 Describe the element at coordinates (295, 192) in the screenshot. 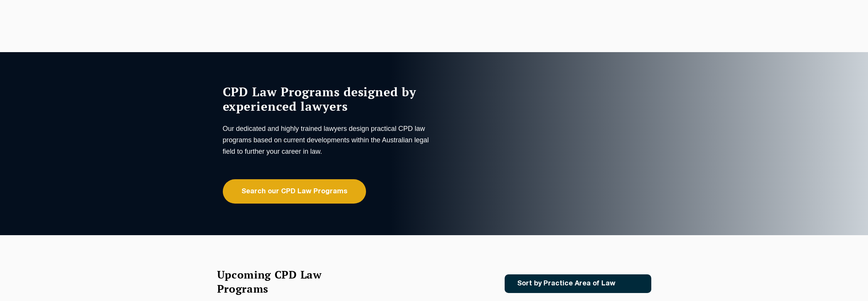

I see `a: Search our CPD Law Programs` at that location.